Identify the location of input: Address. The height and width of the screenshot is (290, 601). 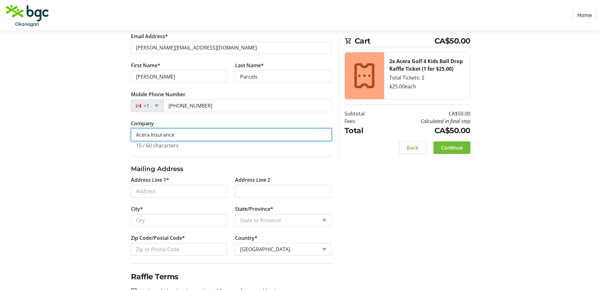
(179, 191).